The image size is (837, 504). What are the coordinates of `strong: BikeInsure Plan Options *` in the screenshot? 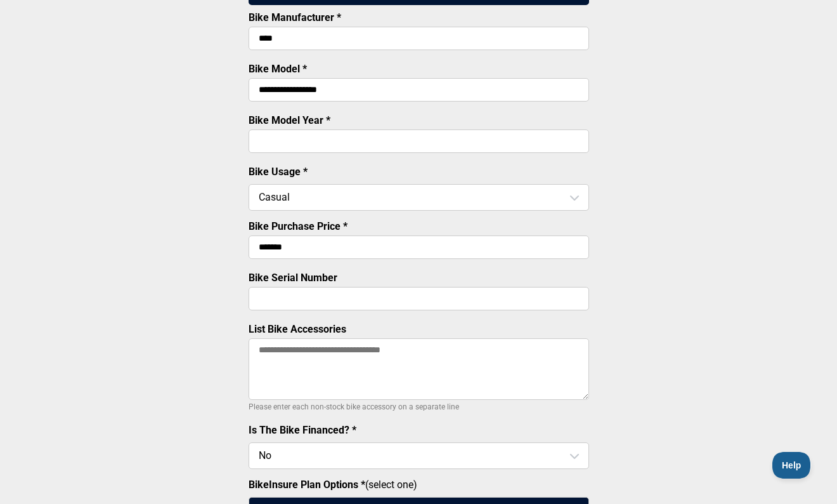 It's located at (307, 484).